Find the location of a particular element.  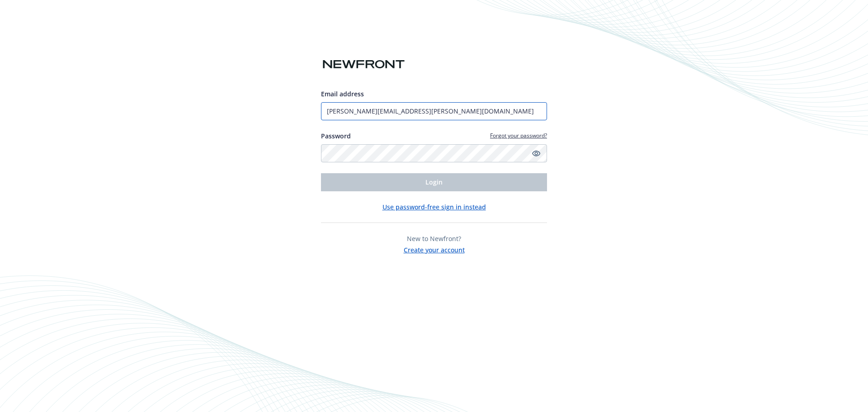

input: Enter your email is located at coordinates (434, 112).